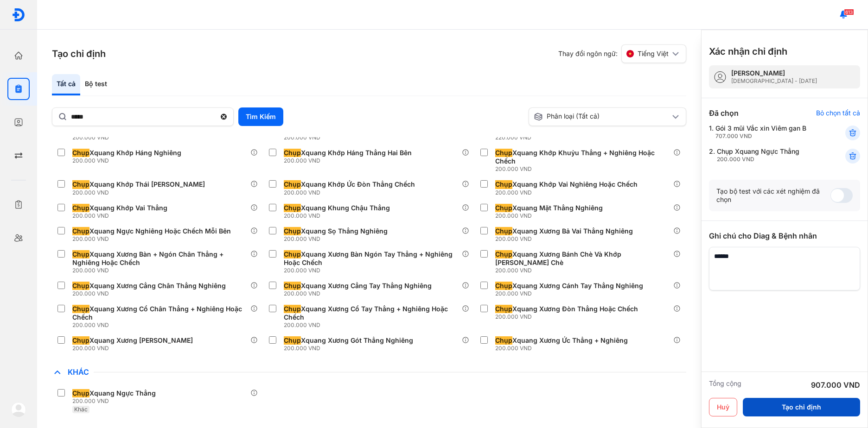  Describe the element at coordinates (114, 393) in the screenshot. I see `div: Xquang Ngực Thẳng` at that location.